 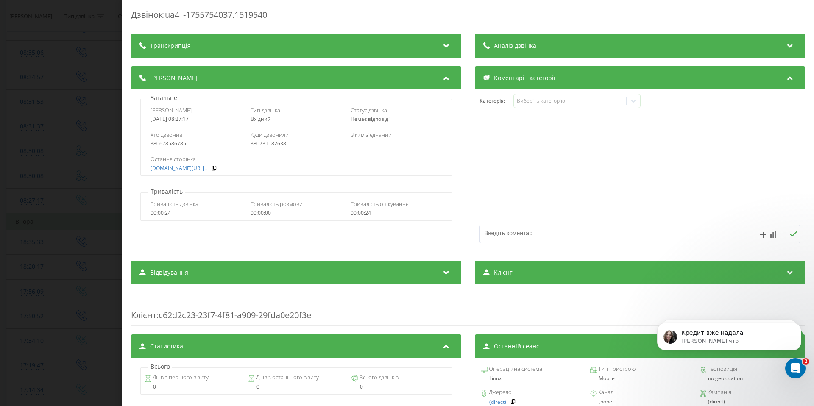 I want to click on span: Тип дзвінка, so click(x=266, y=110).